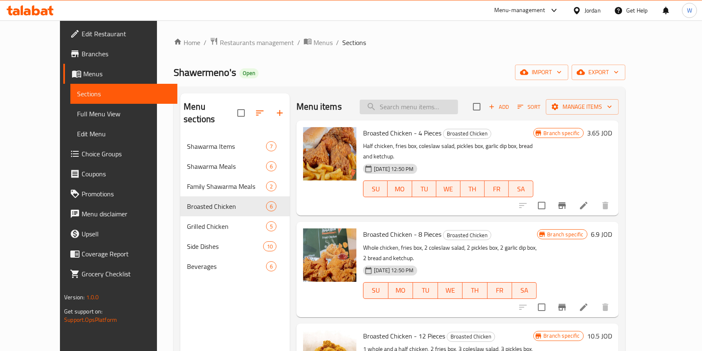  What do you see at coordinates (424, 189) in the screenshot?
I see `button: TU` at bounding box center [424, 189].